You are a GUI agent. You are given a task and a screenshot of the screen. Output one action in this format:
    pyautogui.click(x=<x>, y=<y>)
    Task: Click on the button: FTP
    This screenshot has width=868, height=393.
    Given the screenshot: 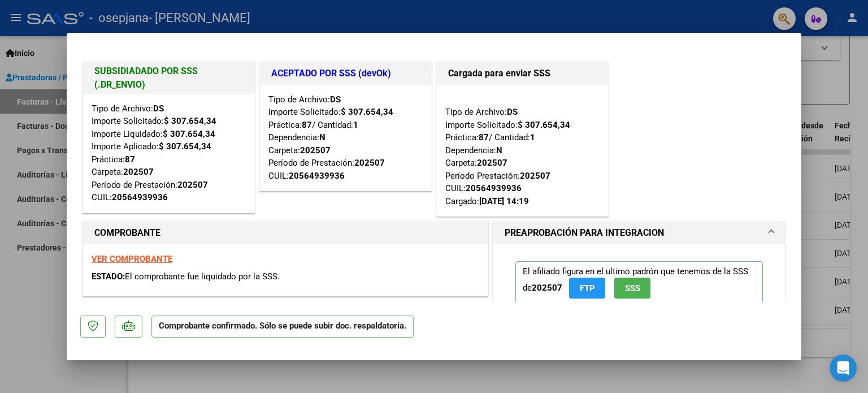 What is the action you would take?
    pyautogui.click(x=588, y=288)
    